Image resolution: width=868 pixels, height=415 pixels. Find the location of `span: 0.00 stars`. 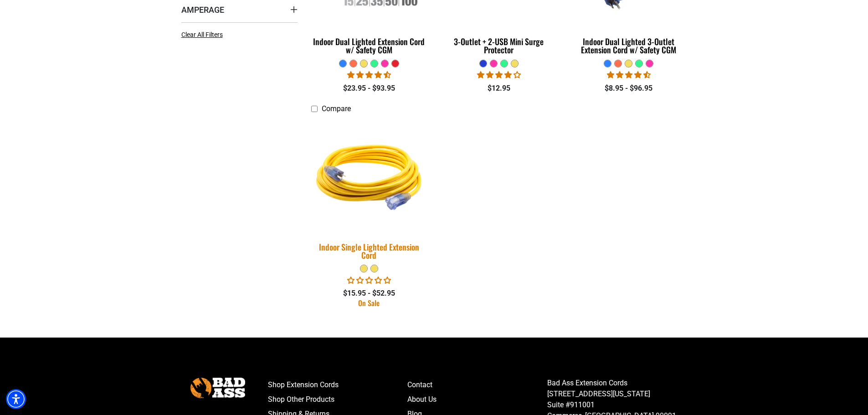

span: 0.00 stars is located at coordinates (369, 280).